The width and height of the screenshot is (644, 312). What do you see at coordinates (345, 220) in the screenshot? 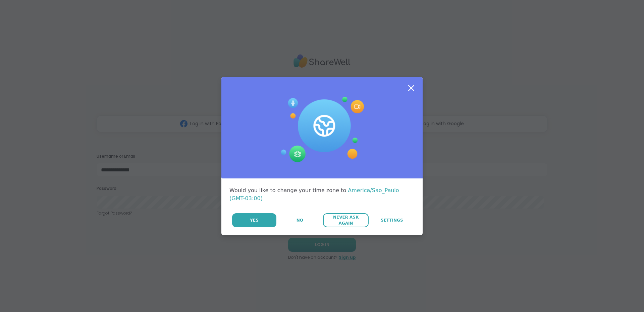
I see `span: Never Ask Again` at bounding box center [345, 220].